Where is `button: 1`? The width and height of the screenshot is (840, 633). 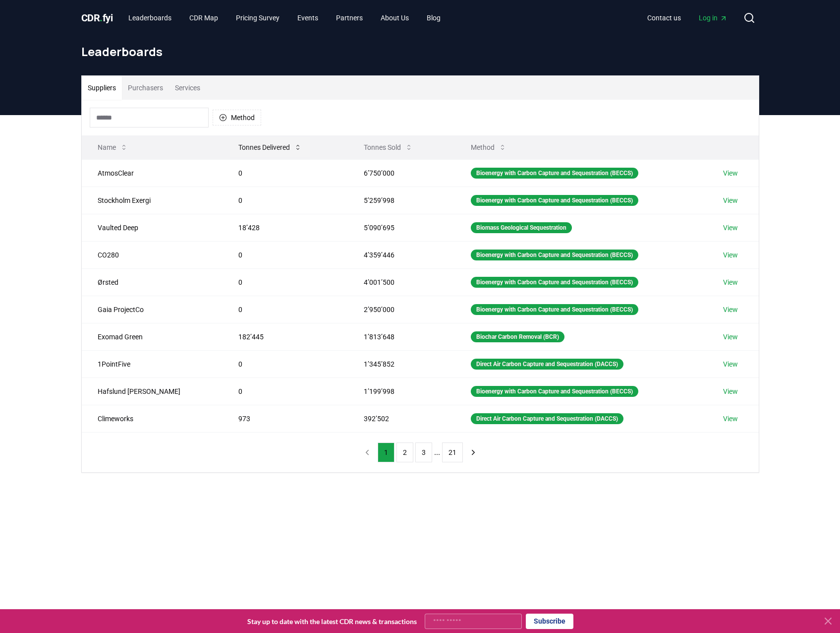 button: 1 is located at coordinates (386, 452).